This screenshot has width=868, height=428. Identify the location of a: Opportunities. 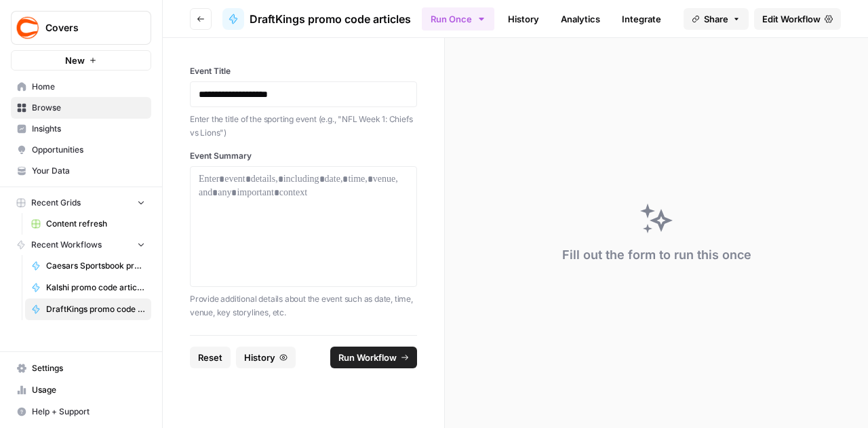
(81, 150).